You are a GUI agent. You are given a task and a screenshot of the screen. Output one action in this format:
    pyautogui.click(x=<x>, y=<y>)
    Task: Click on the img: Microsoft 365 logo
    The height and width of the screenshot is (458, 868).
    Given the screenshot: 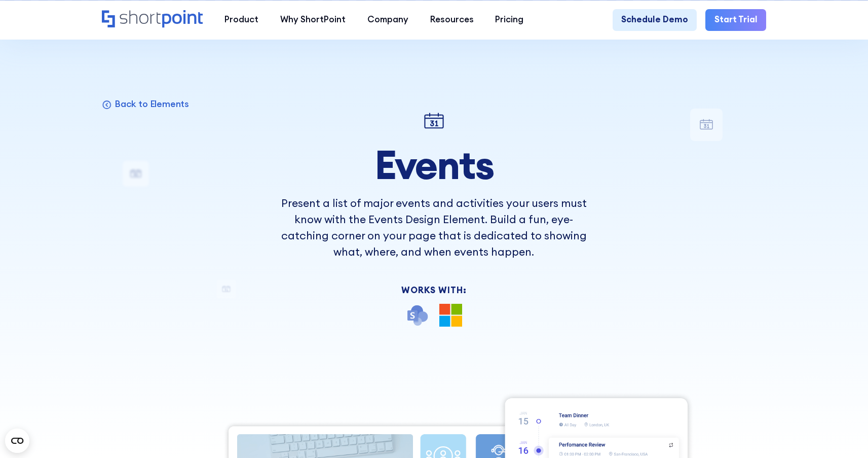 What is the action you would take?
    pyautogui.click(x=450, y=314)
    